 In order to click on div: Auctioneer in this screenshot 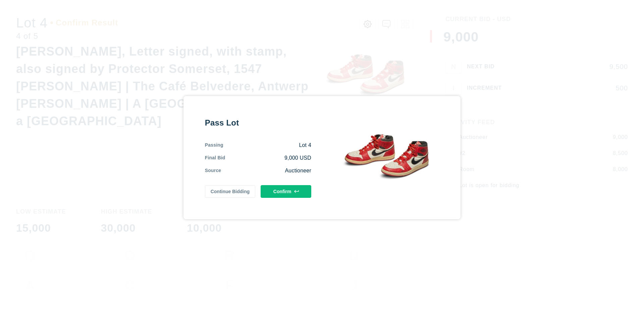, I will do `click(266, 171)`.